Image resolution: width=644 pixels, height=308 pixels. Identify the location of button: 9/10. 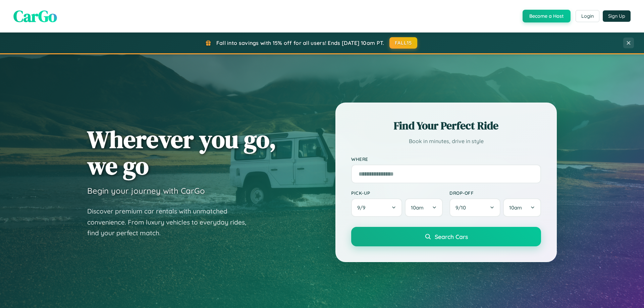
(475, 207).